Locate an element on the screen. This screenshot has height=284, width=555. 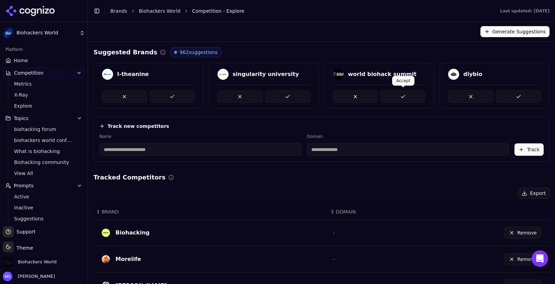
a: Metrics is located at coordinates (44, 84).